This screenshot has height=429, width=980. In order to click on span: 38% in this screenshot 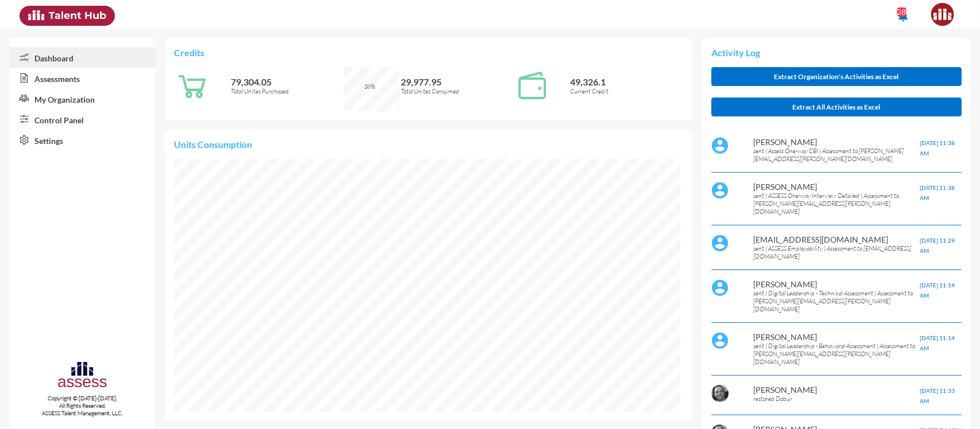, I will do `click(370, 86)`.